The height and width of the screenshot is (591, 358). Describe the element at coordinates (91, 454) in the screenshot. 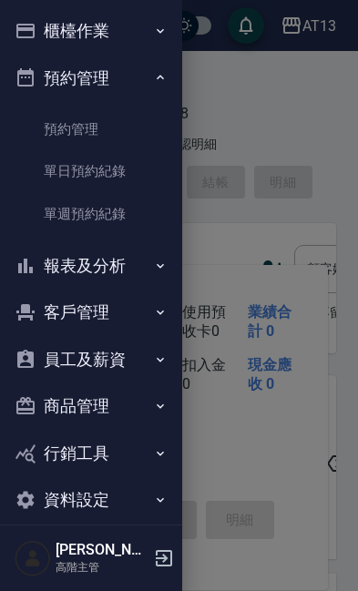

I see `button: 行銷工具` at that location.